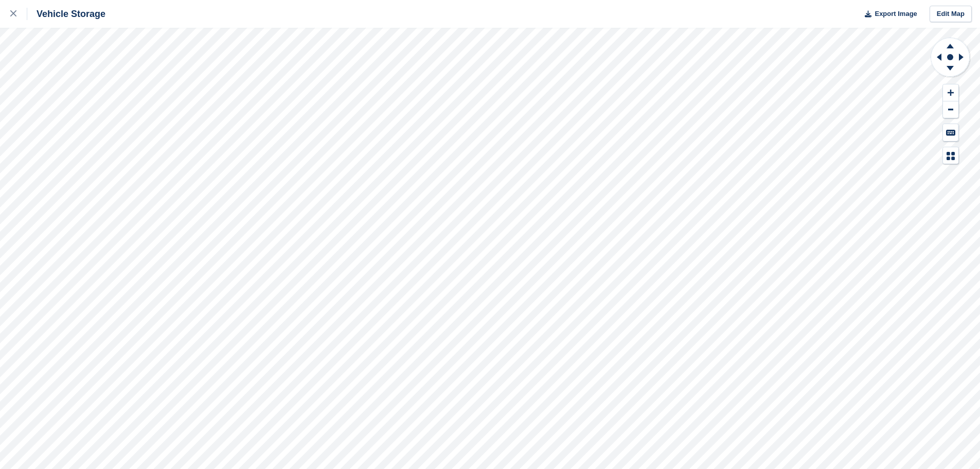 This screenshot has height=469, width=980. Describe the element at coordinates (950, 13) in the screenshot. I see `a: Edit Map` at that location.